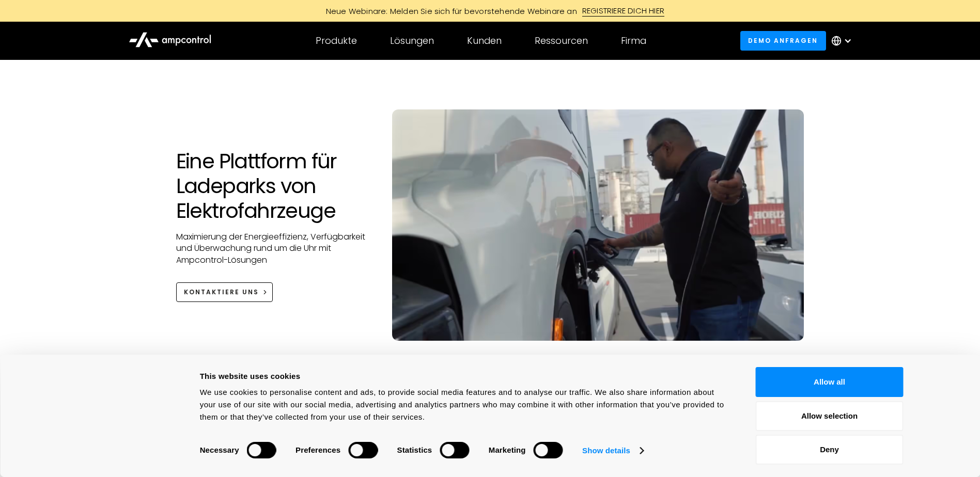 The height and width of the screenshot is (477, 980). I want to click on strong: Necessary, so click(220, 450).